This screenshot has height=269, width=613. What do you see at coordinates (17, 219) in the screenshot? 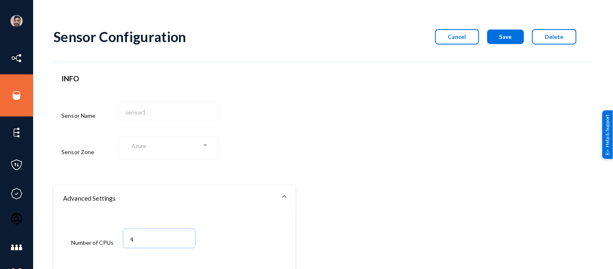
I see `img: icon-oauth.svg` at bounding box center [17, 219].